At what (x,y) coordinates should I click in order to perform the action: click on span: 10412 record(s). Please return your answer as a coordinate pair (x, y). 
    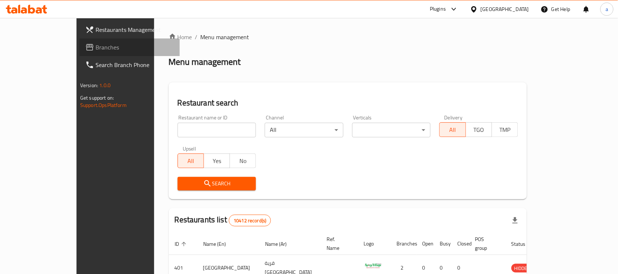
    Looking at the image, I should click on (250, 220).